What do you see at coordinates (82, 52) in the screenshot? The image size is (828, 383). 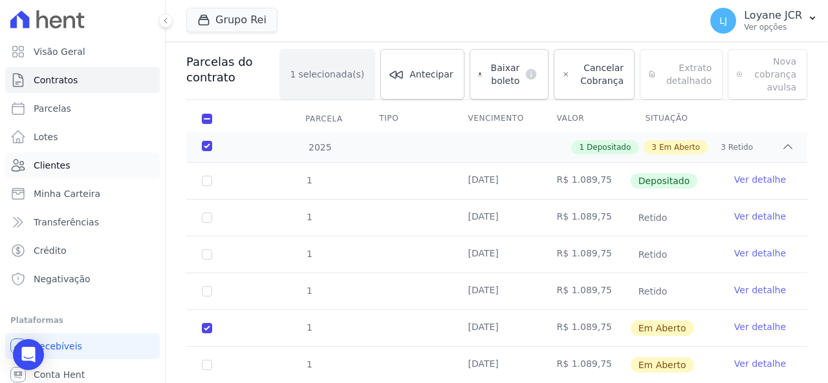 I see `a: Visão Geral` at bounding box center [82, 52].